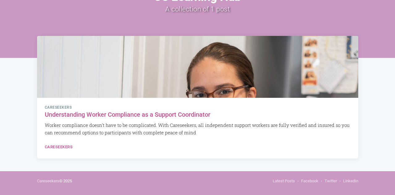  I want to click on a: Twitter, so click(331, 181).